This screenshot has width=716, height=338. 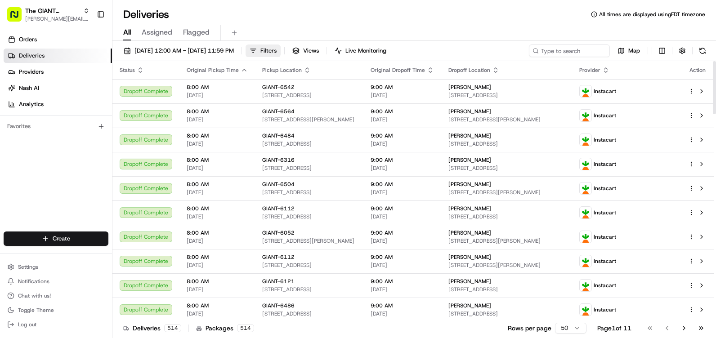 What do you see at coordinates (279, 306) in the screenshot?
I see `span: GIANT-6486` at bounding box center [279, 306].